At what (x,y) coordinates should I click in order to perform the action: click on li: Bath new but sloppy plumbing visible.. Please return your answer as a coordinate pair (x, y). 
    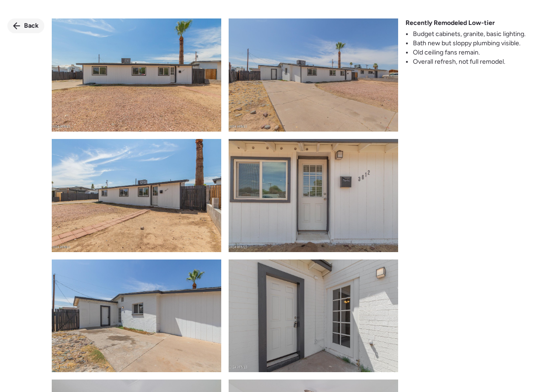
    Looking at the image, I should click on (470, 44).